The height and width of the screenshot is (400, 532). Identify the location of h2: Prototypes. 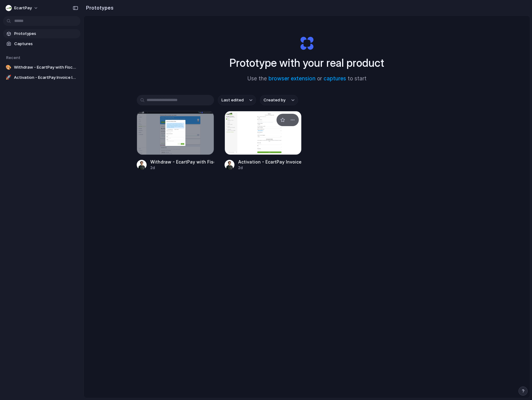
(98, 8).